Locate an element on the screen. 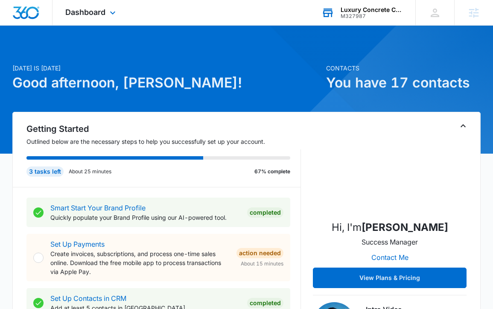 The height and width of the screenshot is (309, 493). p: About 25 minutes is located at coordinates (90, 172).